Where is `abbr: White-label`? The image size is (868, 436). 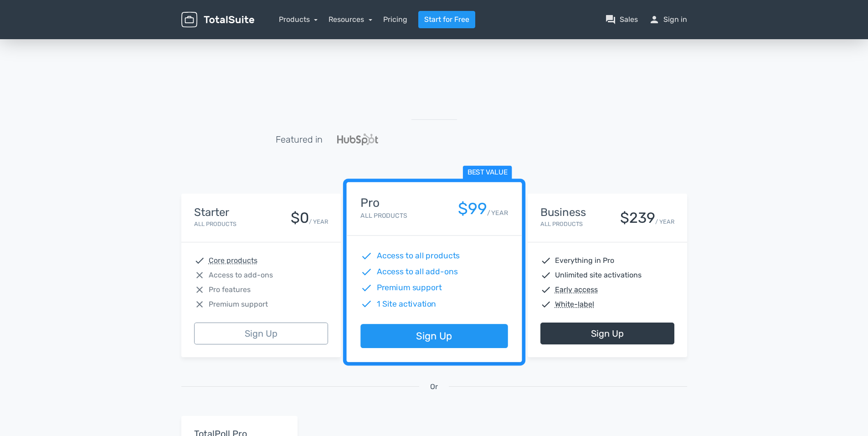
abbr: White-label is located at coordinates (575, 304).